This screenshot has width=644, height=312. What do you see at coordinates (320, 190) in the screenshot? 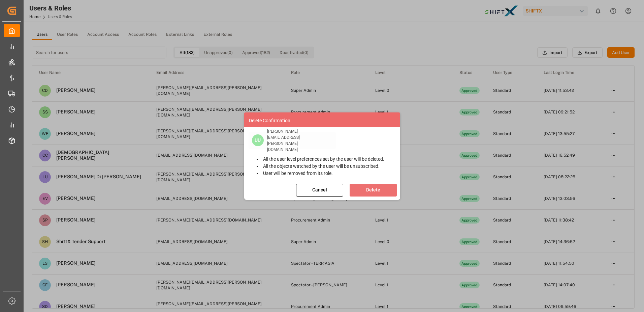
I see `button: Cancel` at bounding box center [320, 190].